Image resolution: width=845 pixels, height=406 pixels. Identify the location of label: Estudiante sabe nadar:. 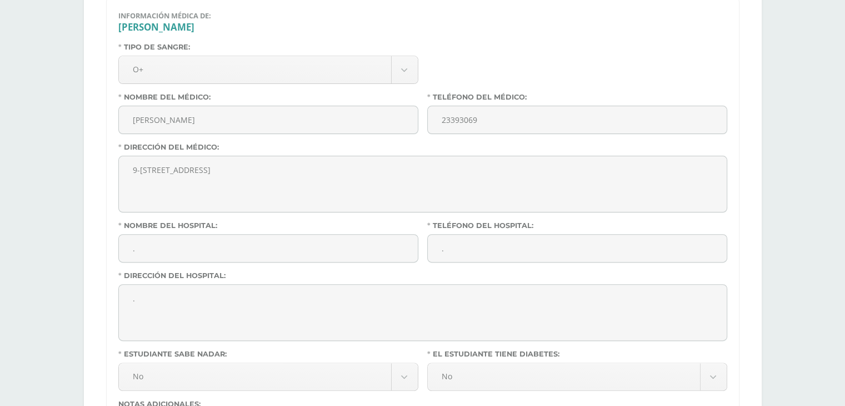
(268, 353).